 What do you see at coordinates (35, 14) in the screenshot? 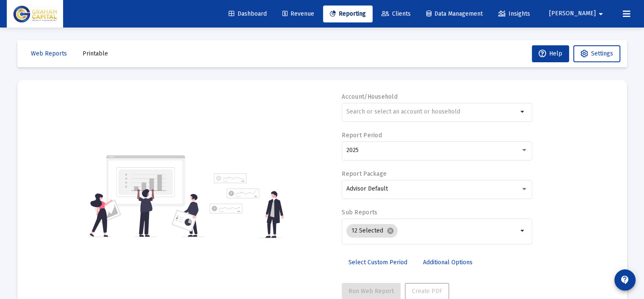
I see `img: Dashboard` at bounding box center [35, 14].